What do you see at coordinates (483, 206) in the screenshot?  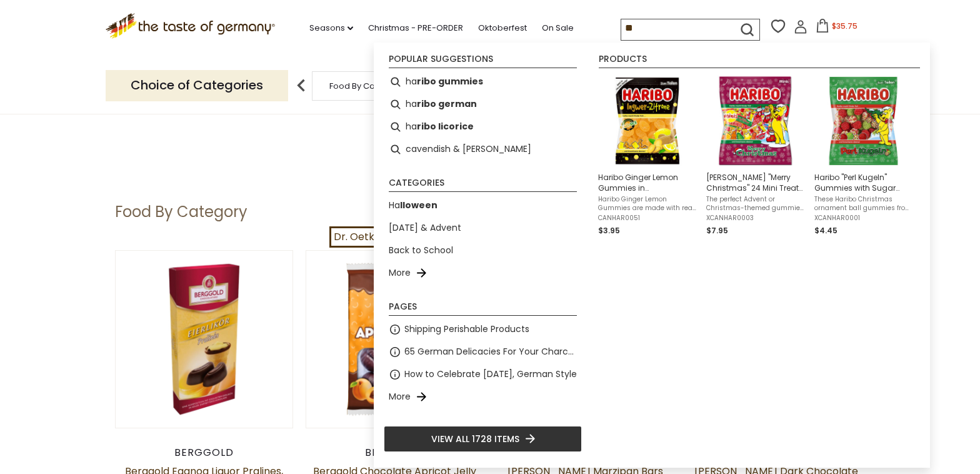 I see `li: Halloween` at bounding box center [483, 206].